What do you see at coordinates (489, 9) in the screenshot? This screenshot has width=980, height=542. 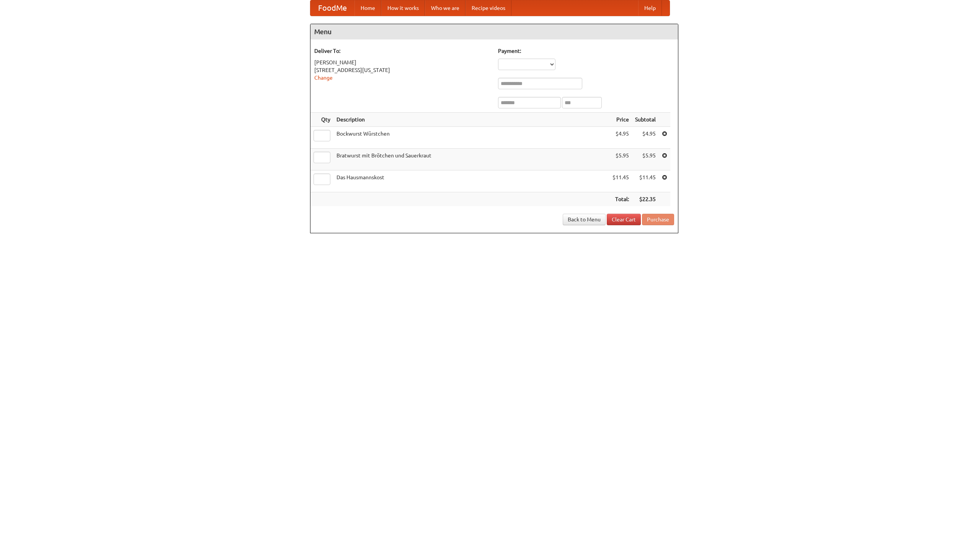 I see `a: Recipe videos` at bounding box center [489, 9].